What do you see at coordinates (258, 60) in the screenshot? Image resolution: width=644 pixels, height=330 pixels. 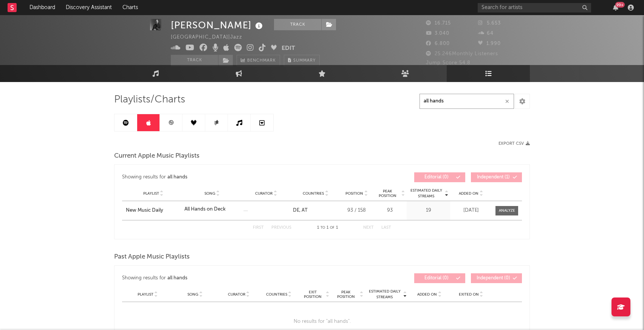 I see `a: Benchmark` at bounding box center [258, 60].